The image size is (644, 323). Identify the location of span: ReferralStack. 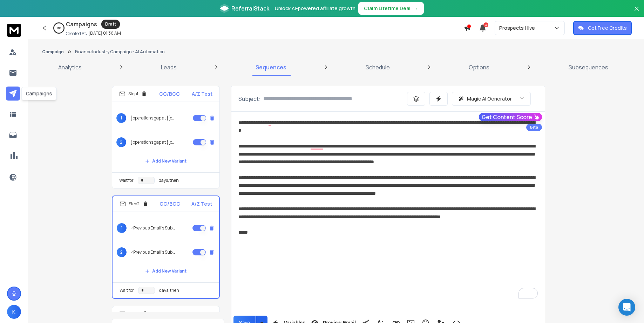
(250, 8).